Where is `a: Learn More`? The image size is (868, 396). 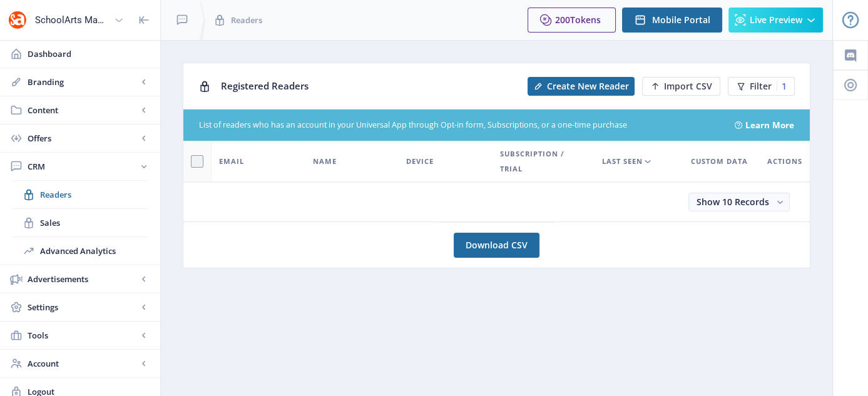
a: Learn More is located at coordinates (770, 125).